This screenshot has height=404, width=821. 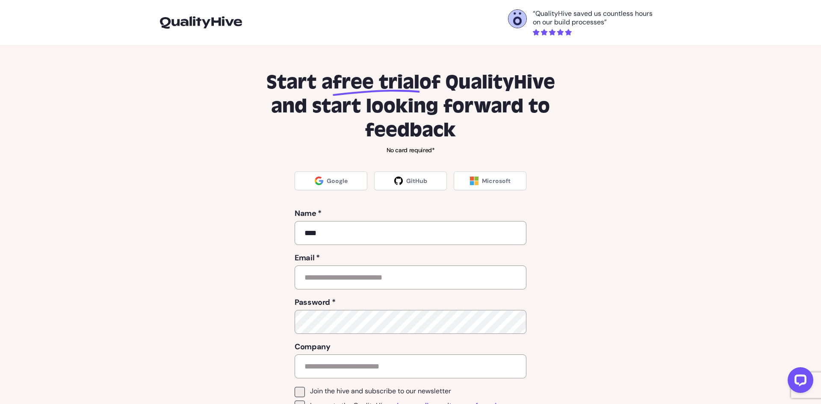 I want to click on label: Name *, so click(x=410, y=213).